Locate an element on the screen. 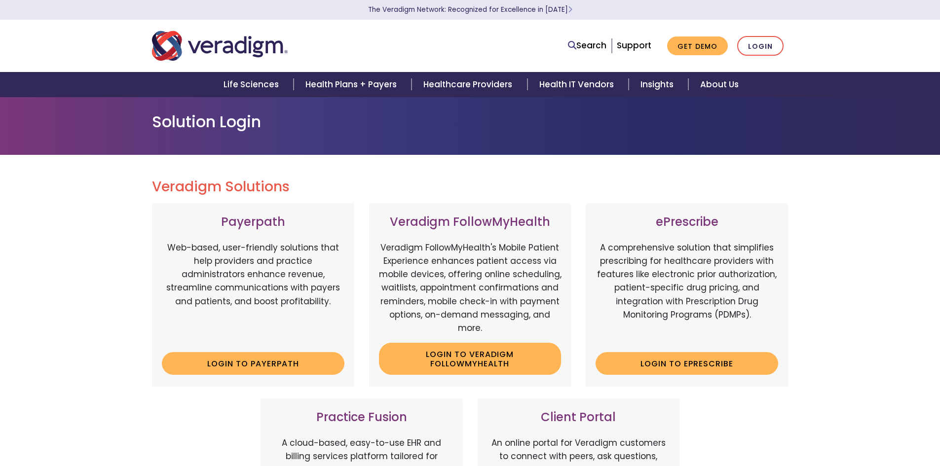  a: Login is located at coordinates (761, 46).